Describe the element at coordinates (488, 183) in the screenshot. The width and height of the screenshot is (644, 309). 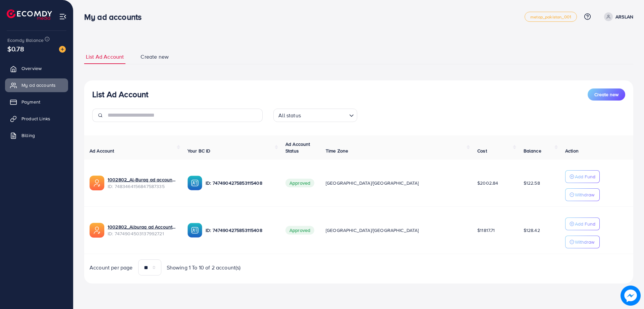
I see `span: $2002.84` at that location.